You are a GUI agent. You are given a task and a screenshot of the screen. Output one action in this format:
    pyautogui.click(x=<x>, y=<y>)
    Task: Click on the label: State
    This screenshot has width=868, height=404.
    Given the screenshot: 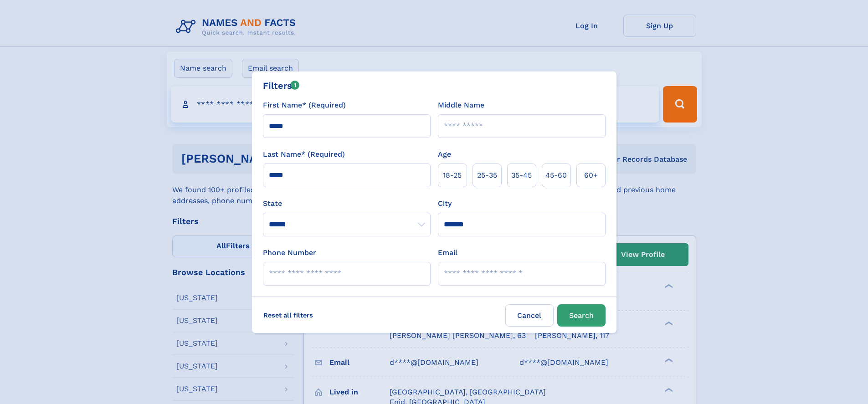 What is the action you would take?
    pyautogui.click(x=347, y=204)
    